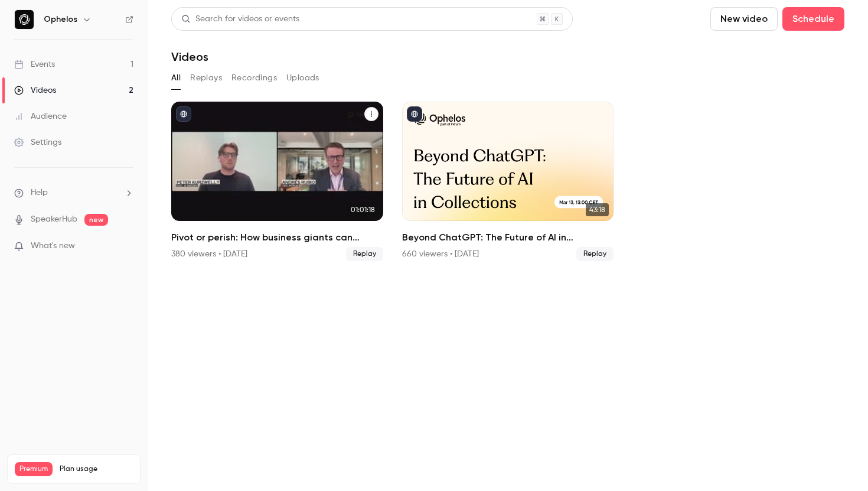 Image resolution: width=868 pixels, height=491 pixels. I want to click on a: 01:01:18Pivot or perish: How business giants can reclaim leadership in an AI world380 viewers • [..., so click(277, 181).